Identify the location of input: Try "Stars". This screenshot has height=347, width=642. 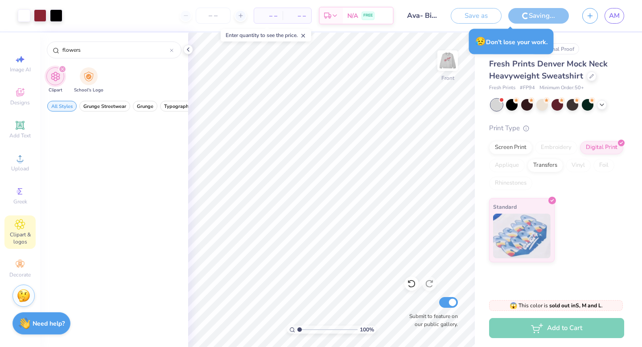
(115, 50).